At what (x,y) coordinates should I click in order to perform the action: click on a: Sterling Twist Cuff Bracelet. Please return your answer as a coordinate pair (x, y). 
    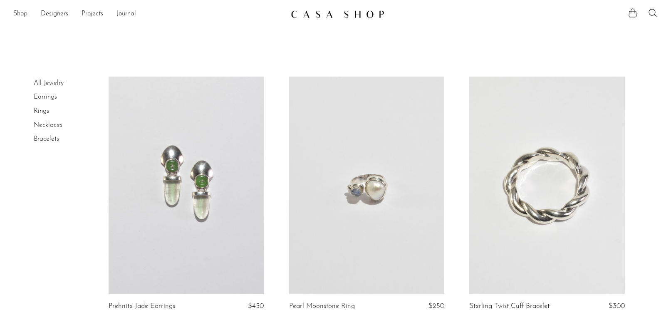
    Looking at the image, I should click on (509, 306).